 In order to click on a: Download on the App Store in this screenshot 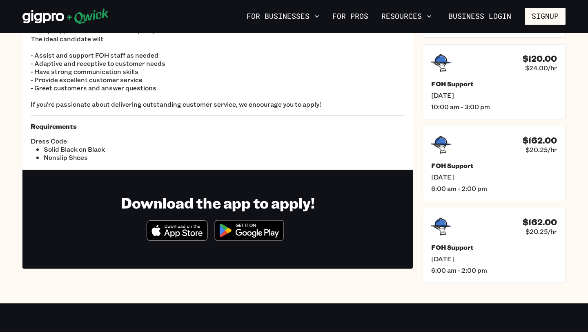, I will do `click(177, 238)`.